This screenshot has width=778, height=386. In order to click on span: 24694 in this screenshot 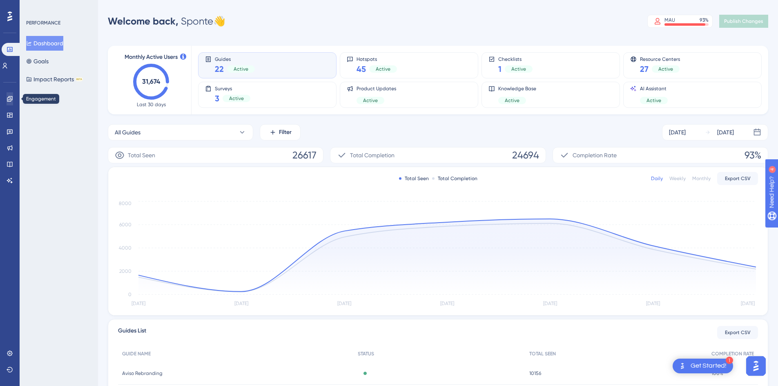, I will do `click(525, 155)`.